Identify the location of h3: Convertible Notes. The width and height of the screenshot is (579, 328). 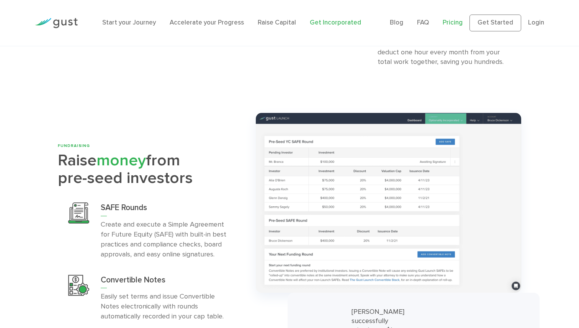
(167, 282).